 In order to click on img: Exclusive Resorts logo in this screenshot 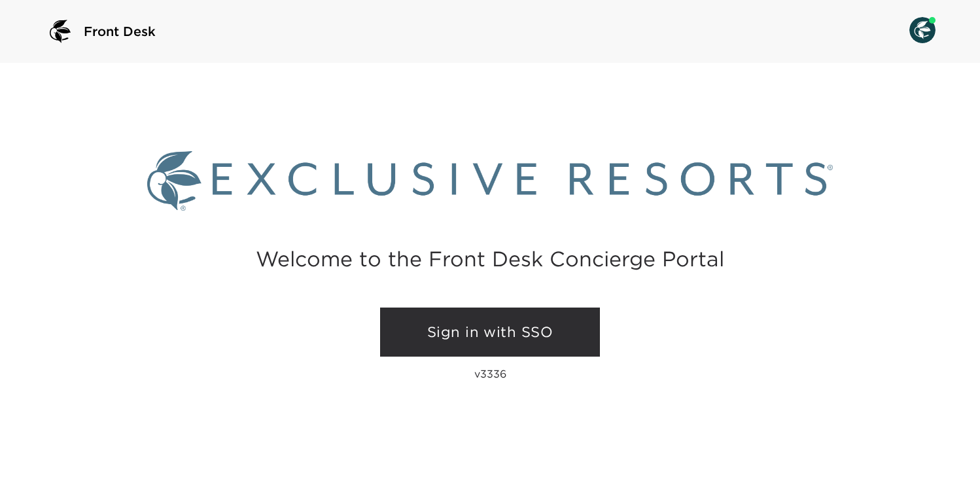, I will do `click(490, 181)`.